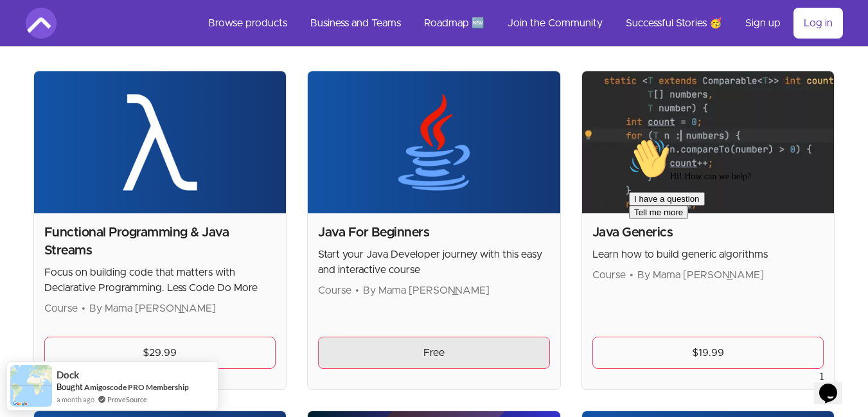 The width and height of the screenshot is (868, 417). I want to click on img: :wave:, so click(26, 26).